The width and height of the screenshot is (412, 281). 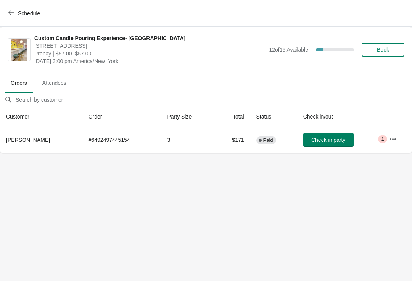 What do you see at coordinates (188, 140) in the screenshot?
I see `td: 3` at bounding box center [188, 140].